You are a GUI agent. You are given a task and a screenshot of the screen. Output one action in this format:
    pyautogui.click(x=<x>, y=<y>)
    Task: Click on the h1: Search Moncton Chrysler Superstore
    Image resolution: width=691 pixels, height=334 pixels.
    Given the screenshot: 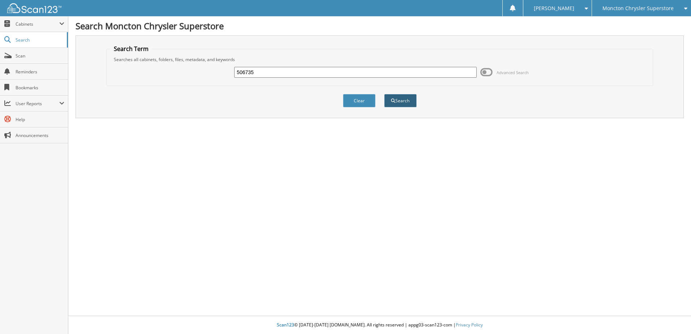 What is the action you would take?
    pyautogui.click(x=379, y=26)
    